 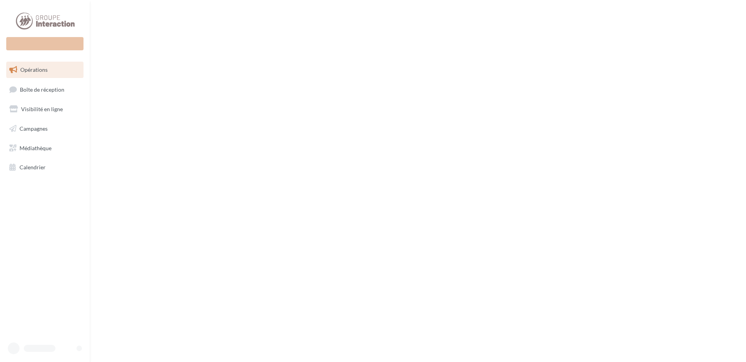 What do you see at coordinates (42, 89) in the screenshot?
I see `span: Boîte de réception` at bounding box center [42, 89].